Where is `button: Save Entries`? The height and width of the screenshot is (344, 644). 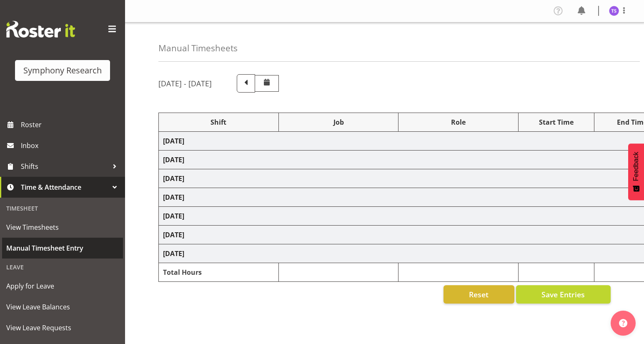 button: Save Entries is located at coordinates (563, 294).